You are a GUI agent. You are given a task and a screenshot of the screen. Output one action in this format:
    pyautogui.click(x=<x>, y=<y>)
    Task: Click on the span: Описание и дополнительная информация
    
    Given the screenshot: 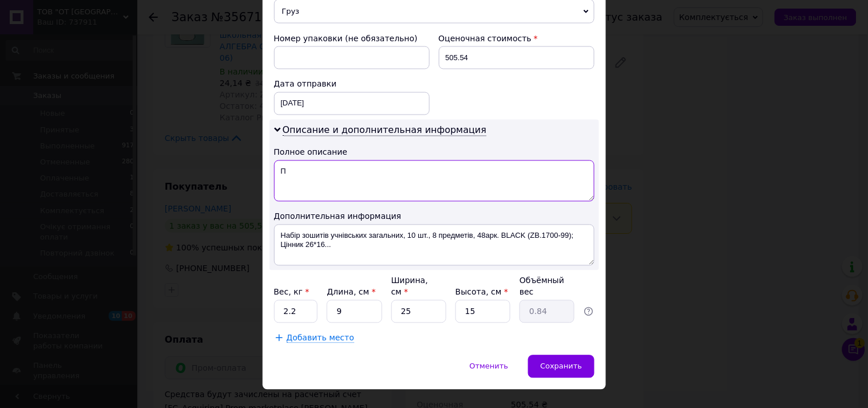 What is the action you would take?
    pyautogui.click(x=385, y=131)
    